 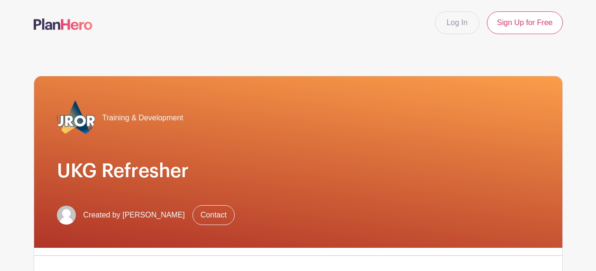 What do you see at coordinates (63, 24) in the screenshot?
I see `img: logo-507f7623f17ff9eddc593b1ce0a138ce2505c220e1c5a4e2b4648c50719b7d32.svg` at bounding box center [63, 24].